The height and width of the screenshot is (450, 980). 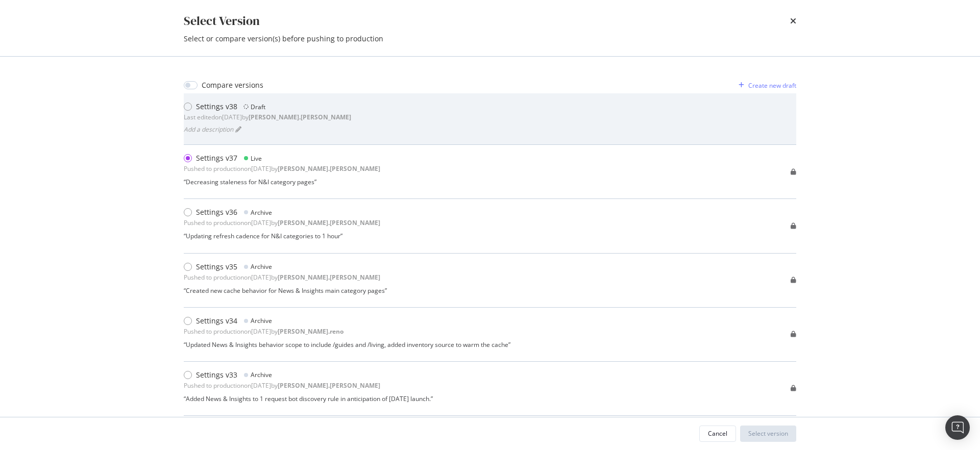 What do you see at coordinates (765, 85) in the screenshot?
I see `button: Create new draft` at bounding box center [765, 85].